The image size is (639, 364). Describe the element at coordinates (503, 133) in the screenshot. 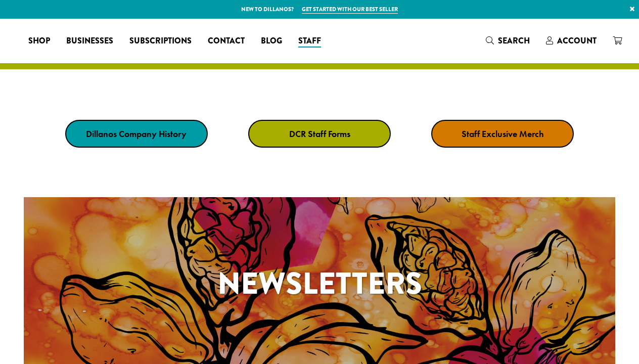

I see `a: Staff Exclusive Merch` at that location.